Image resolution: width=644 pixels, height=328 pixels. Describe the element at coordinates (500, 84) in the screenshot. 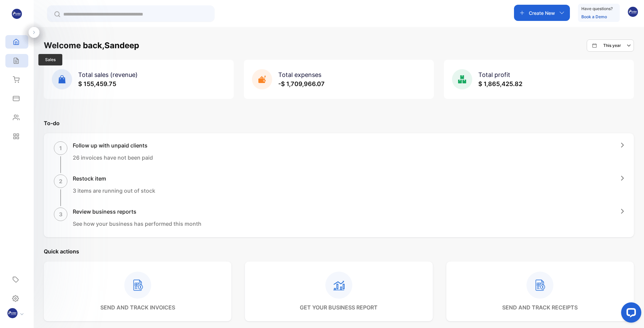

I see `span: $ 1,865,425.82` at that location.